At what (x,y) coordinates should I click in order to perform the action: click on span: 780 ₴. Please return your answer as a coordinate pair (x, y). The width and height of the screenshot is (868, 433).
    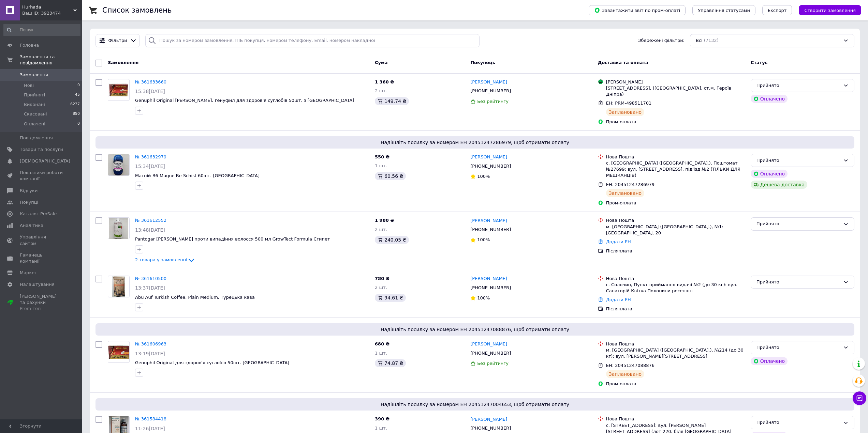
    Looking at the image, I should click on (382, 278).